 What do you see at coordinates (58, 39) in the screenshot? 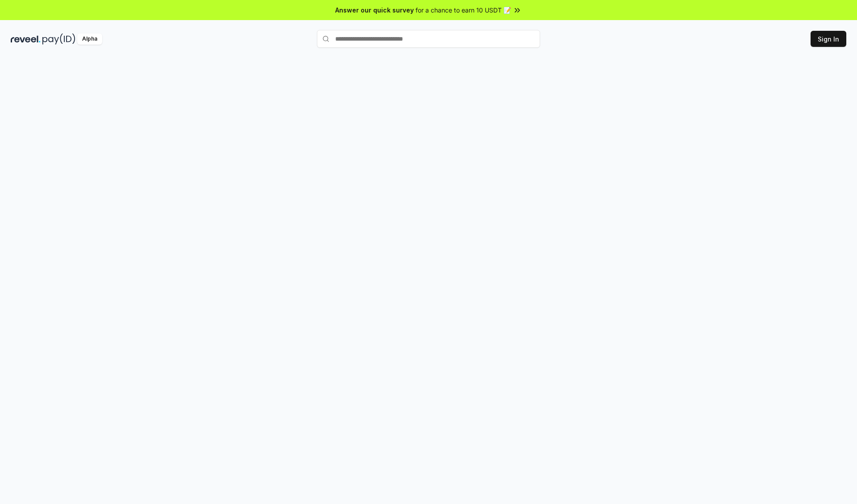
I see `img: pay_id` at bounding box center [58, 39].